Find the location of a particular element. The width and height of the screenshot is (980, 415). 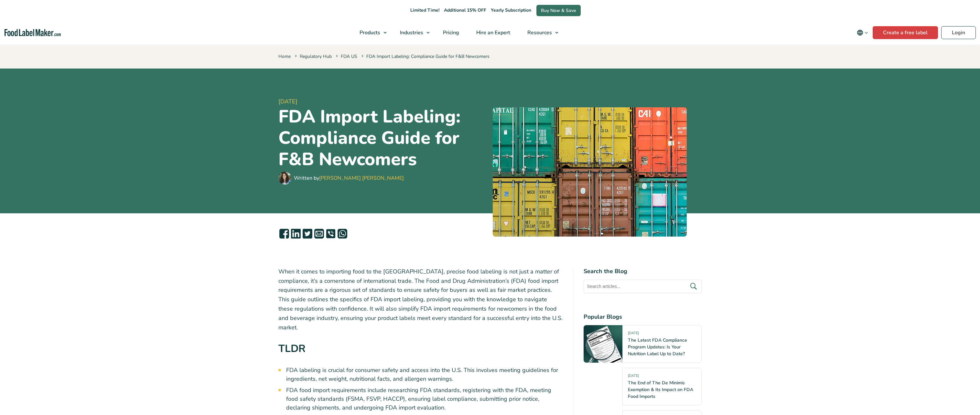

a: Create a free label is located at coordinates (905, 33).